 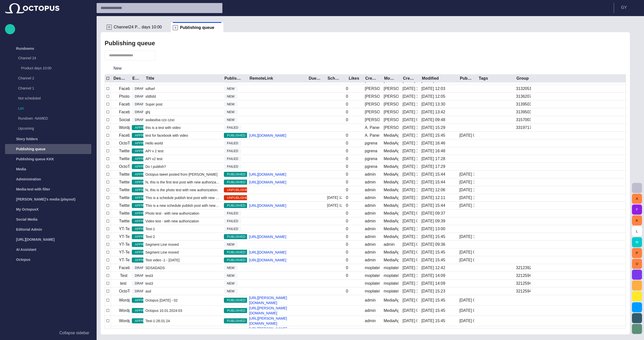 I want to click on div: RChannel24 P... days 10:00, so click(x=138, y=27).